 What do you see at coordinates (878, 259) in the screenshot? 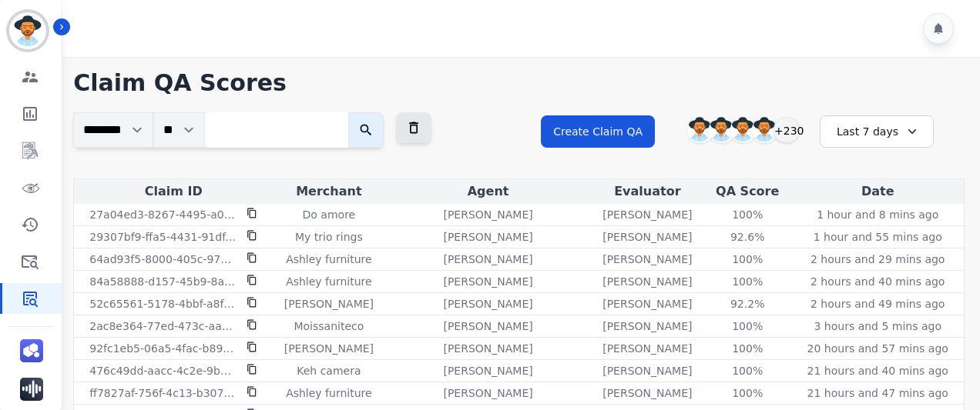
I see `p: 2 hours and 29 mins ago` at bounding box center [878, 259].